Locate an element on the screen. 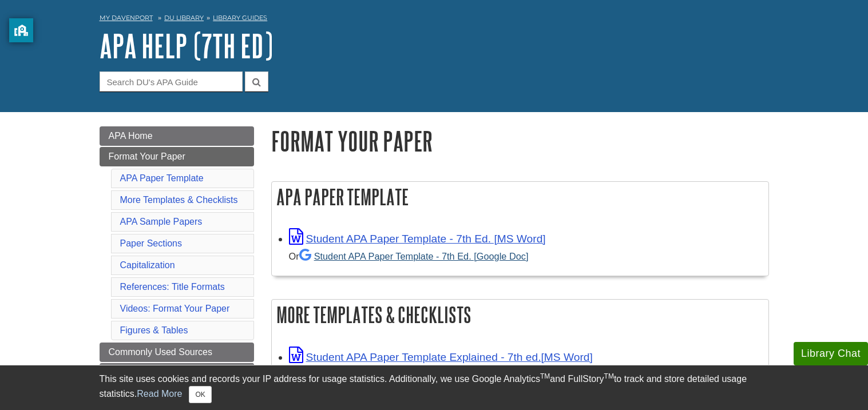 The width and height of the screenshot is (868, 410). input: Search DU's APA Guide is located at coordinates (171, 81).